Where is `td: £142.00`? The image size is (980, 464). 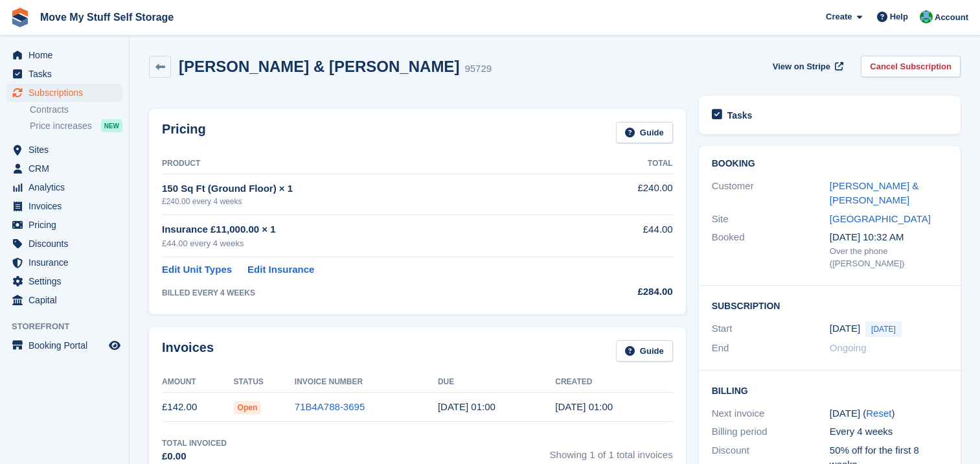
td: £142.00 is located at coordinates (198, 407).